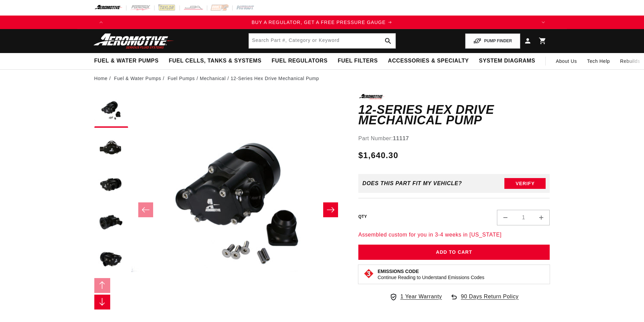  What do you see at coordinates (111, 259) in the screenshot?
I see `button: Load image 5 in gallery view` at bounding box center [111, 259].